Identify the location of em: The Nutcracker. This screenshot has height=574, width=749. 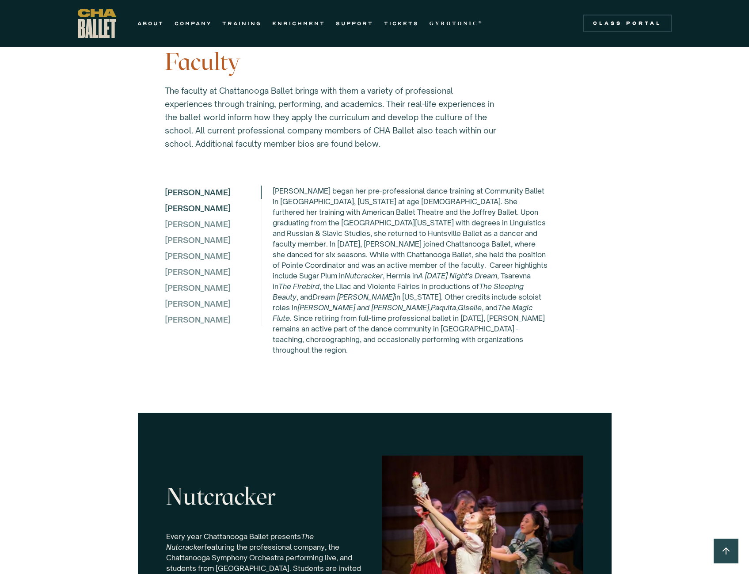
(240, 542).